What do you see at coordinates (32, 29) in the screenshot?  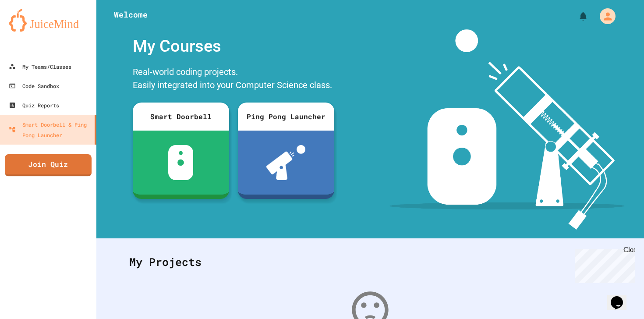 I see `div: Chat with us now!Close` at bounding box center [32, 29].